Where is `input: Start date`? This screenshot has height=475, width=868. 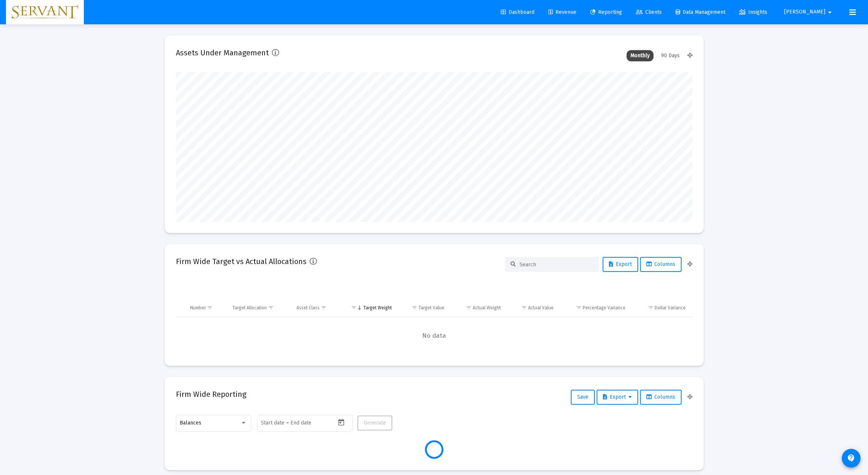
input: Start date is located at coordinates (273, 423).